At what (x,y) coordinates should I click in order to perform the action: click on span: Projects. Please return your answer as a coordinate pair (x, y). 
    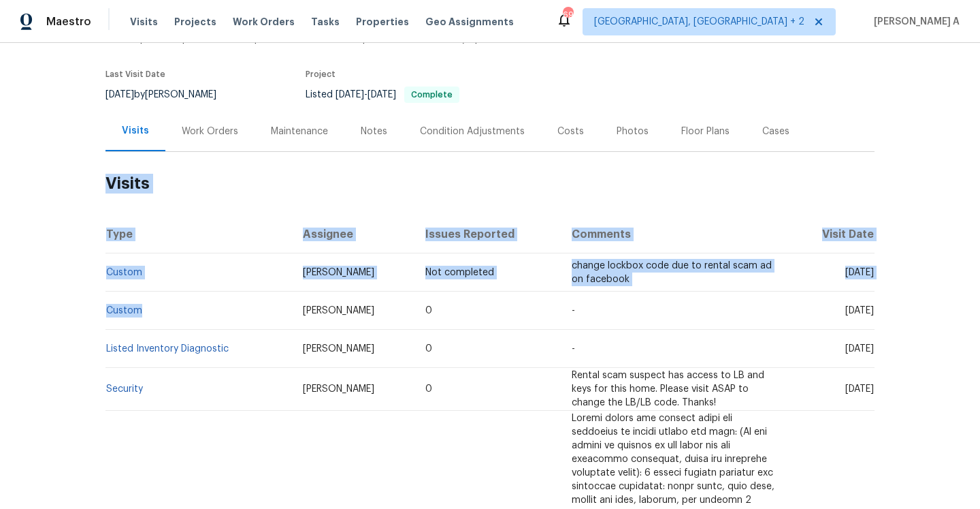
    Looking at the image, I should click on (195, 22).